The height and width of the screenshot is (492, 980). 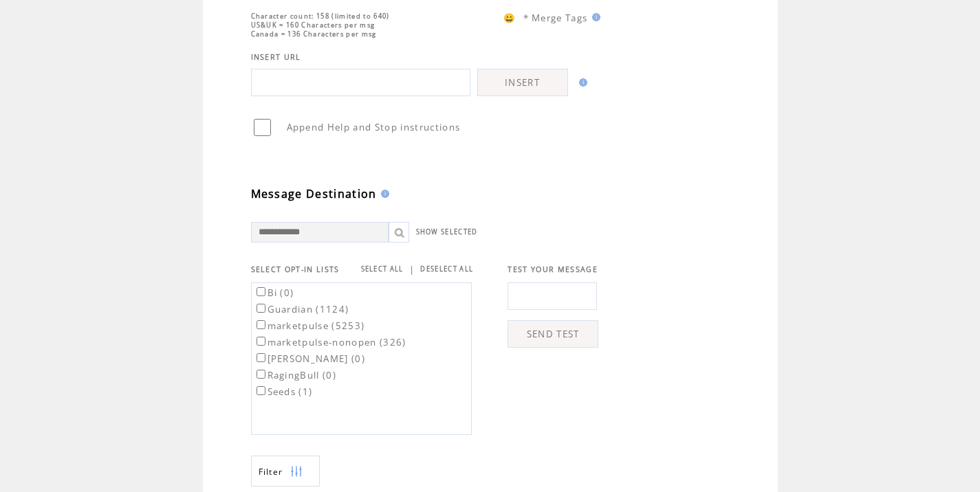 What do you see at coordinates (295, 375) in the screenshot?
I see `label: RagingBull (0)` at bounding box center [295, 375].